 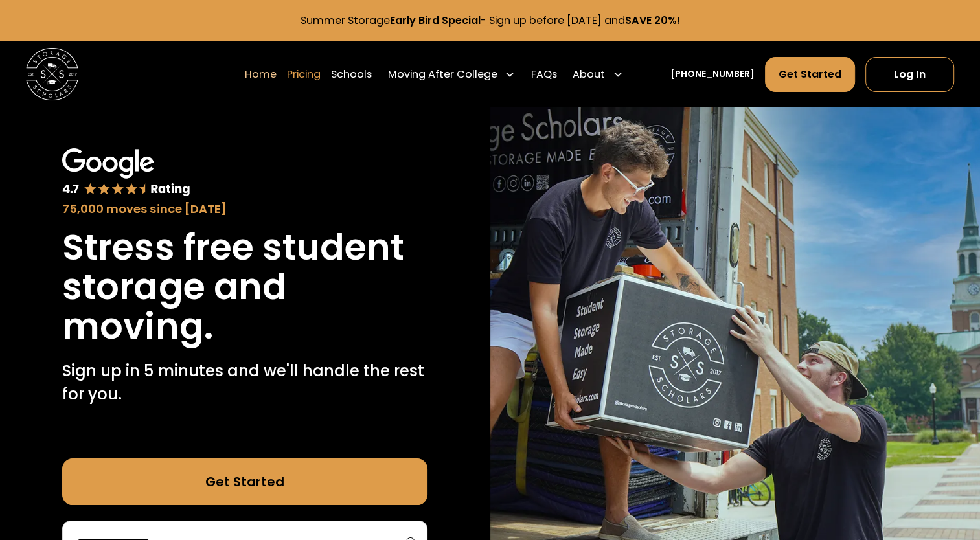 I want to click on a: Home, so click(x=260, y=74).